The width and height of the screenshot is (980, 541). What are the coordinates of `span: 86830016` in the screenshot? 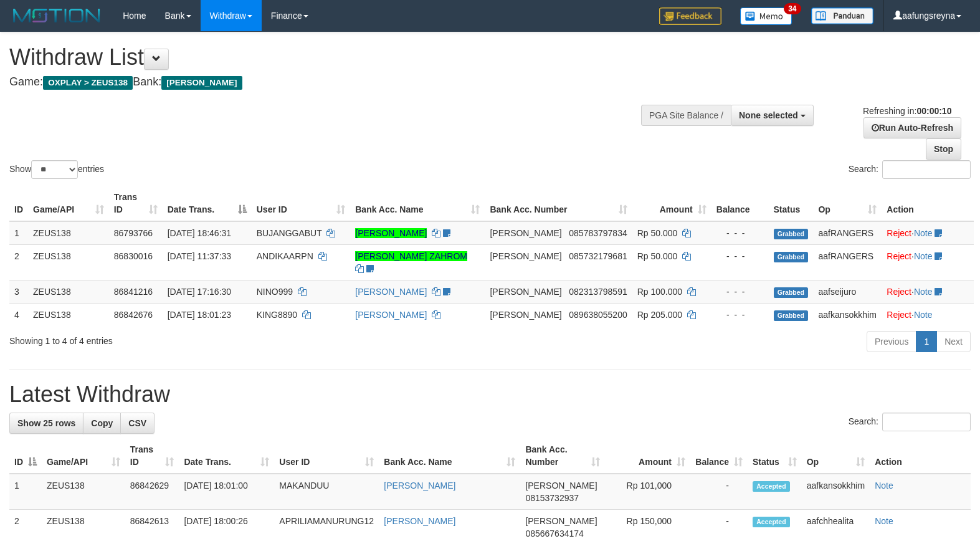 It's located at (133, 256).